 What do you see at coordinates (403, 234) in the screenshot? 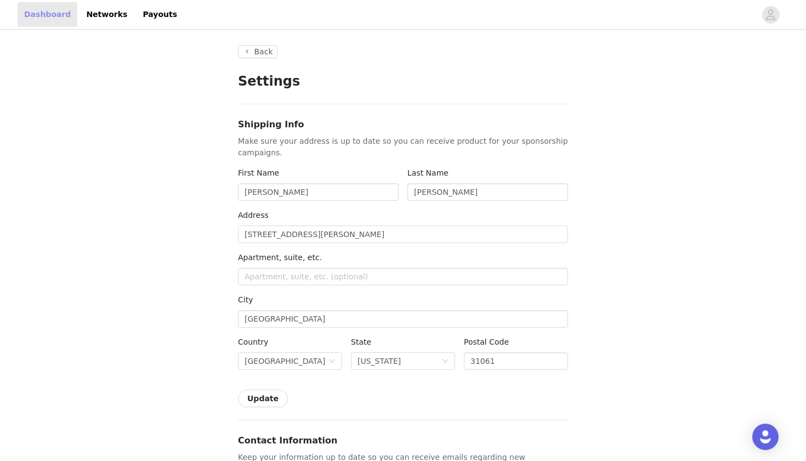
I see `input: Address` at bounding box center [403, 234].